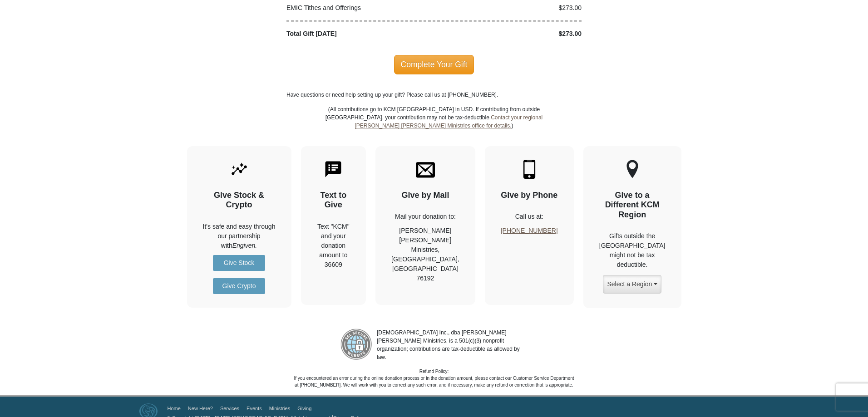 Image resolution: width=868 pixels, height=417 pixels. Describe the element at coordinates (632, 205) in the screenshot. I see `h4: Give to a Different KCM Region` at that location.